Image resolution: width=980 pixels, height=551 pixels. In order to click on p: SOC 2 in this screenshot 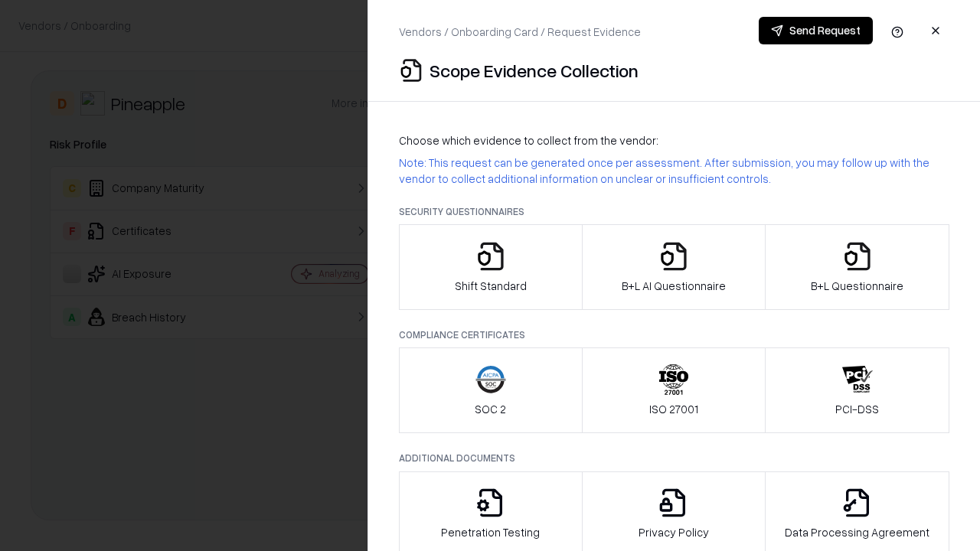, I will do `click(490, 409)`.